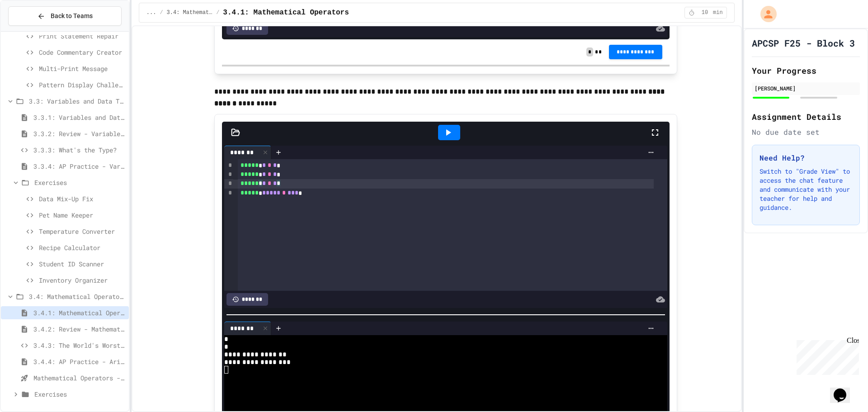  Describe the element at coordinates (806, 190) in the screenshot. I see `p: Switch to "Grade View" to access the chat feature and communicate with your teacher for help and ...` at that location.